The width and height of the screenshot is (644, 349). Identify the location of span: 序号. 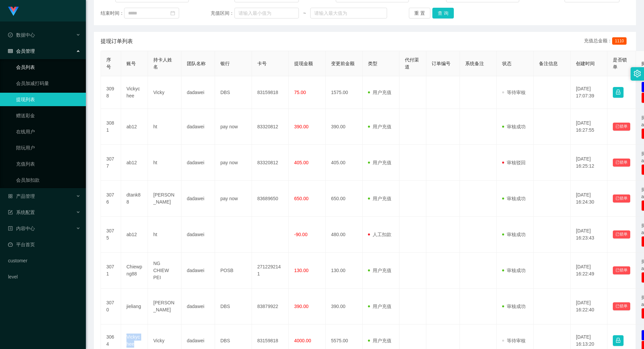
(109, 63).